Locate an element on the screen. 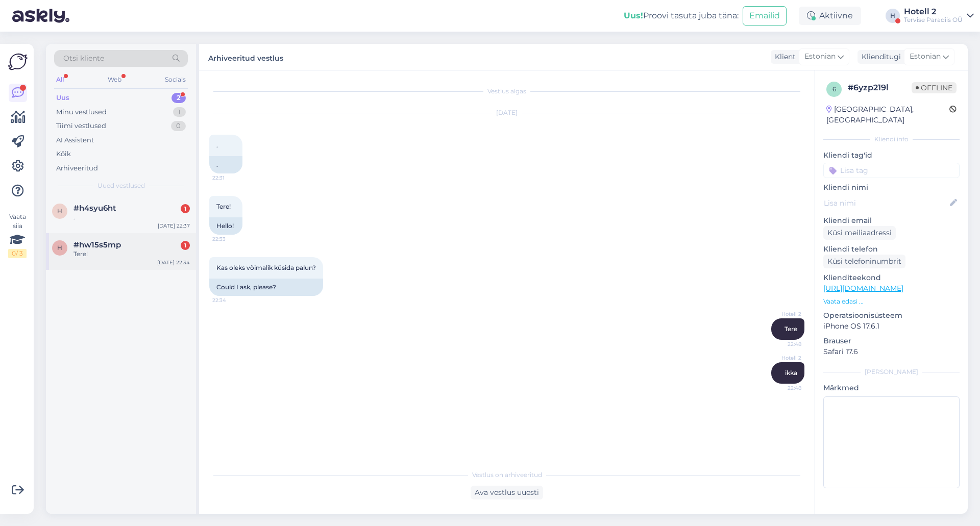 Image resolution: width=980 pixels, height=526 pixels. div: All is located at coordinates (59, 80).